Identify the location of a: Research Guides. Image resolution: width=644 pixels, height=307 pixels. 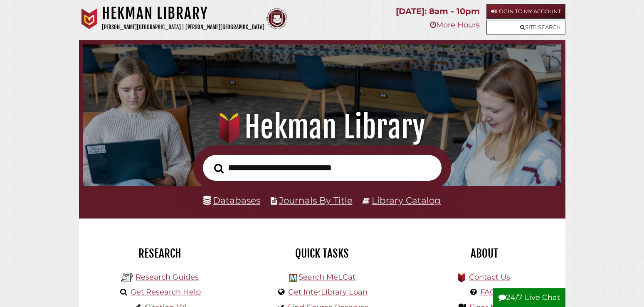
(167, 277).